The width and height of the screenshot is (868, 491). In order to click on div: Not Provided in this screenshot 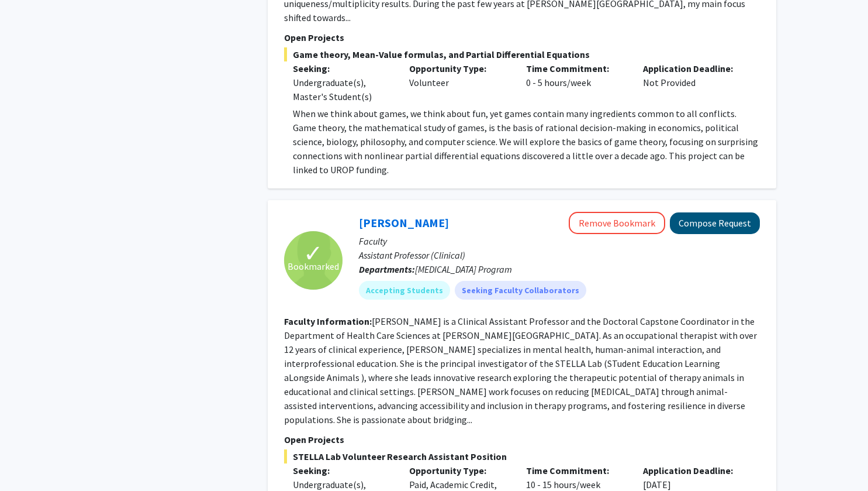, I will do `click(693, 83)`.